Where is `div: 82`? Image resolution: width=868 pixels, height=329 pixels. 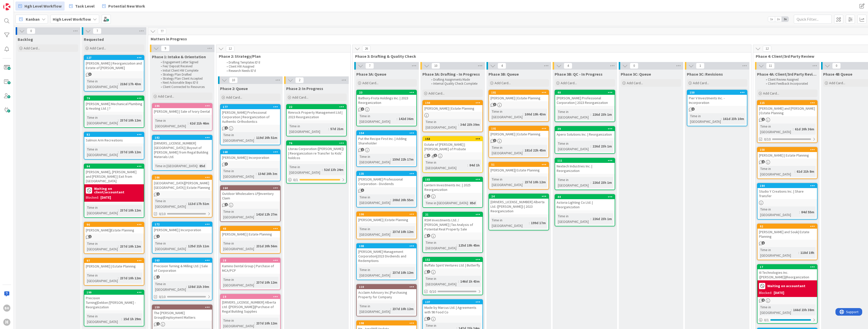
div: 82 is located at coordinates (114, 135).